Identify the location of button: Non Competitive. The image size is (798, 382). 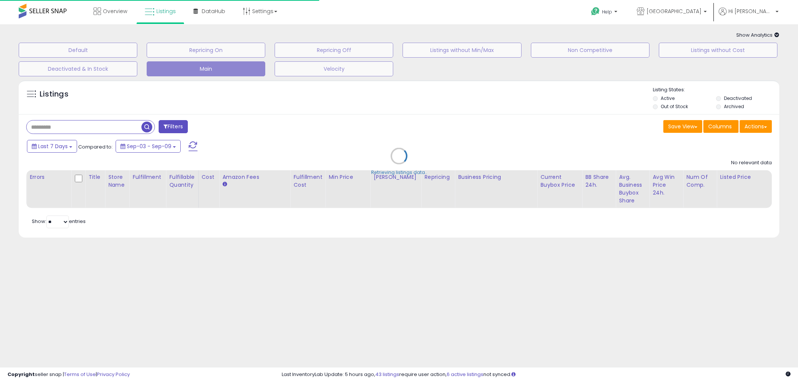
(590, 50).